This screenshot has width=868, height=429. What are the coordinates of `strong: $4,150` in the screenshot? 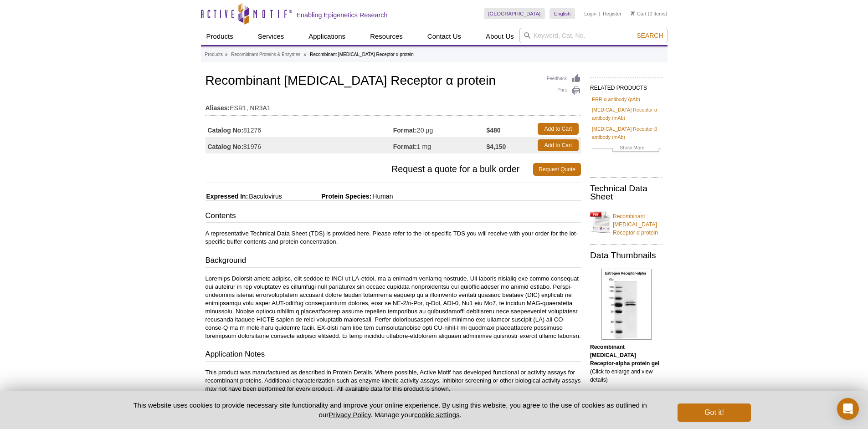 It's located at (496, 147).